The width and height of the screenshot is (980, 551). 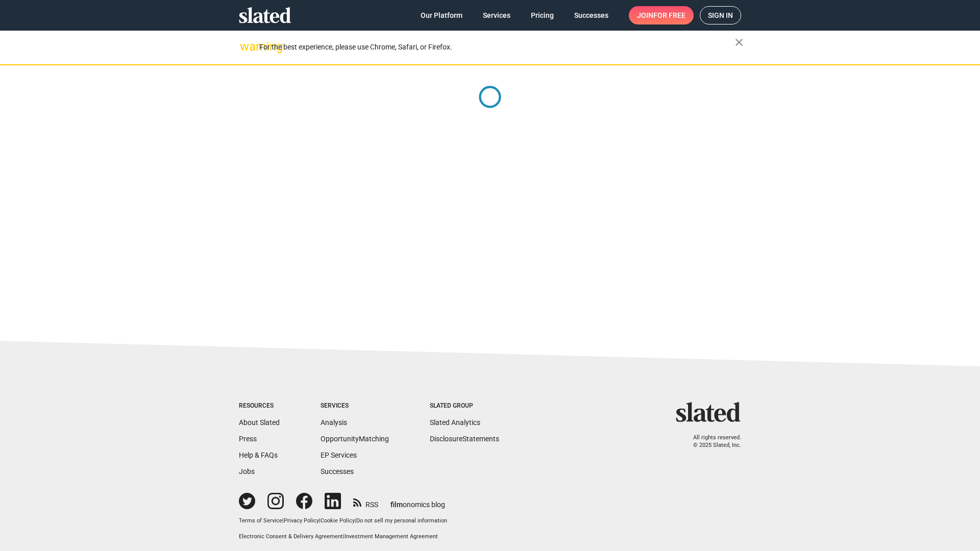 I want to click on a: Slated Analytics, so click(x=455, y=422).